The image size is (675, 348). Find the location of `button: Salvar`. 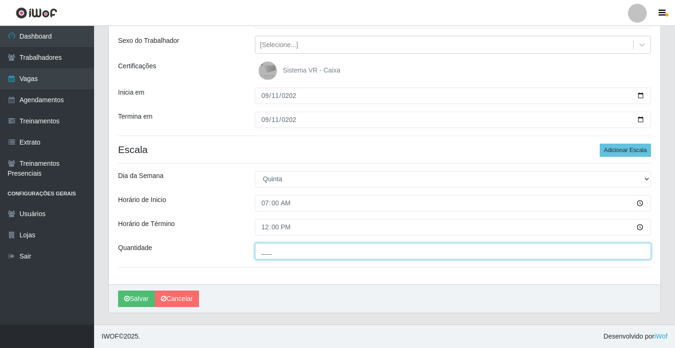

button: Salvar is located at coordinates (136, 298).